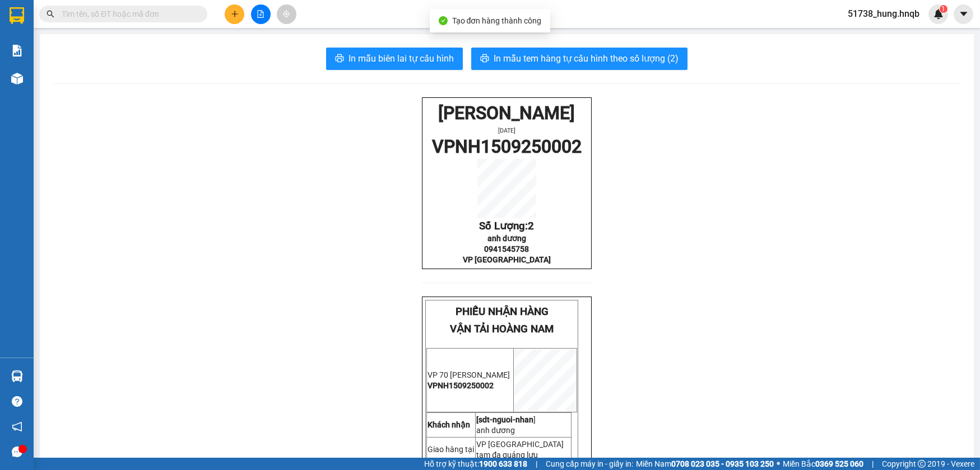  What do you see at coordinates (705, 464) in the screenshot?
I see `span: Miền Nam` at bounding box center [705, 464].